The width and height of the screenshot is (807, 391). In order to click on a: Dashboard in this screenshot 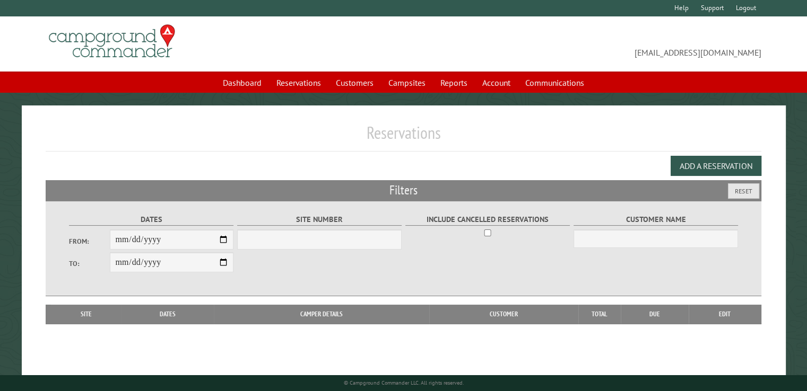, I will do `click(242, 83)`.